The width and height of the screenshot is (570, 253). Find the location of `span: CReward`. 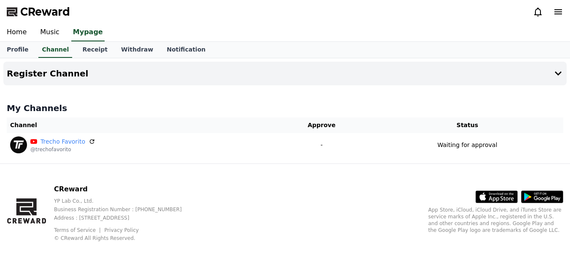

span: CReward is located at coordinates (45, 12).